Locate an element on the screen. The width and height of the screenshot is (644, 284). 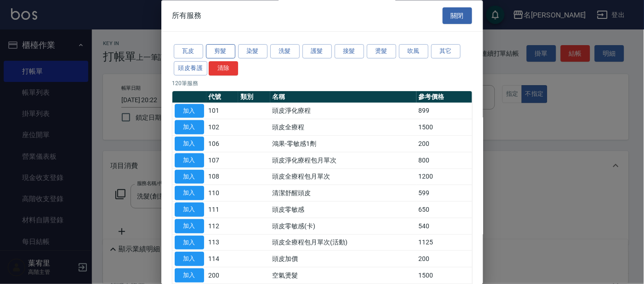
td: 1125 is located at coordinates (444, 243).